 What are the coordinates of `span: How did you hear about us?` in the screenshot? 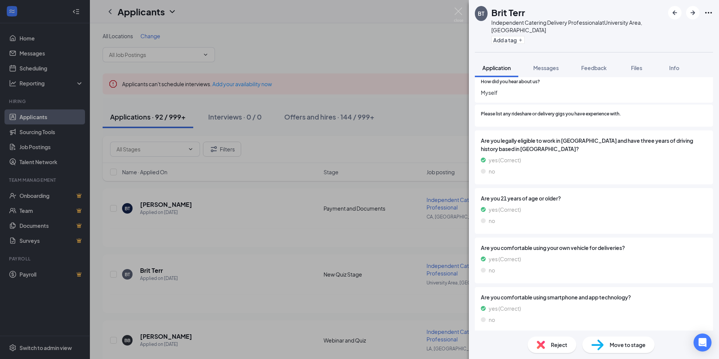 It's located at (510, 82).